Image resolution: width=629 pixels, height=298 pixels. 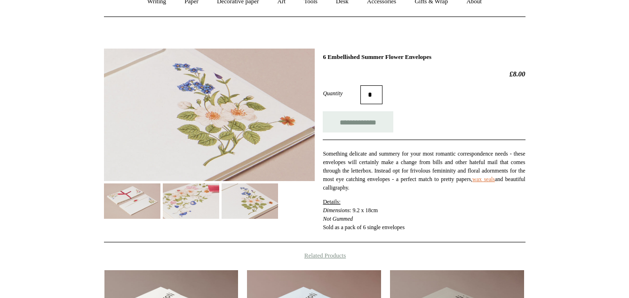 What do you see at coordinates (424, 170) in the screenshot?
I see `p: Something delicate and summery for your most romantic correspondence needs - these envelopes will...` at bounding box center [424, 170].